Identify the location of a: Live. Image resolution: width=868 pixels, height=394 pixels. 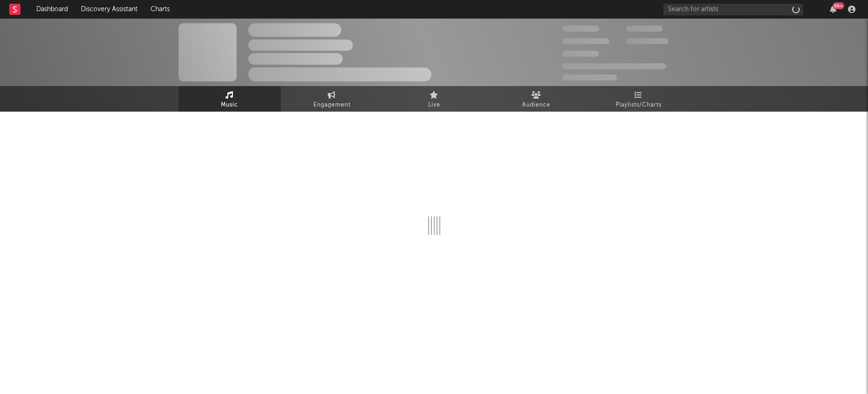
(434, 99).